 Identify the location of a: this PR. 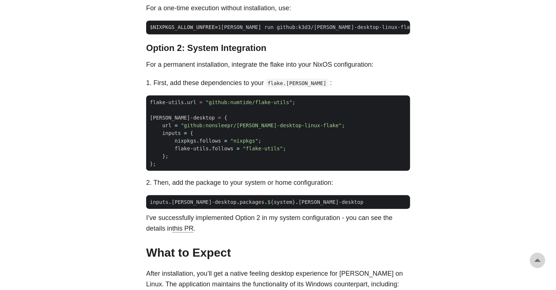
(183, 228).